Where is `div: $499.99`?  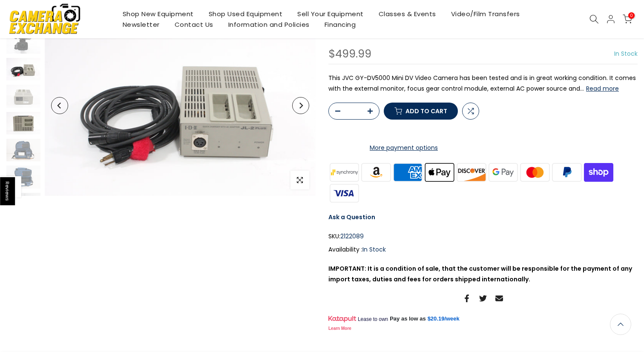 div: $499.99 is located at coordinates (350, 54).